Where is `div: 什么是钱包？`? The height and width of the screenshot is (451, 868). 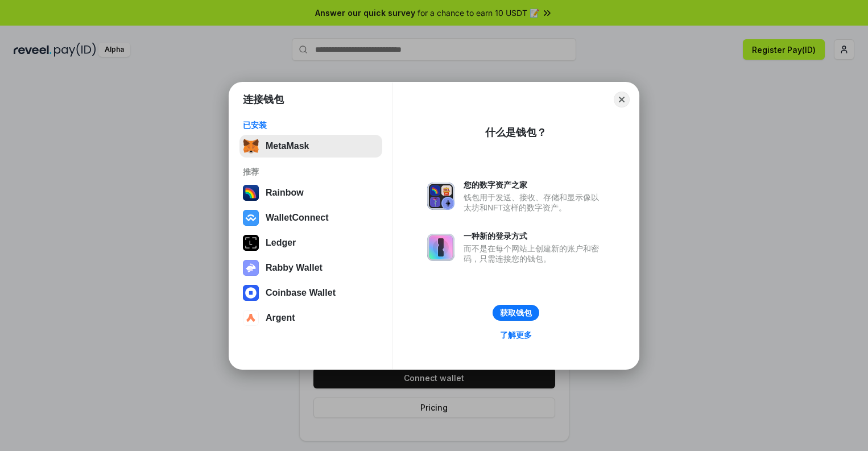 div: 什么是钱包？ is located at coordinates (516, 133).